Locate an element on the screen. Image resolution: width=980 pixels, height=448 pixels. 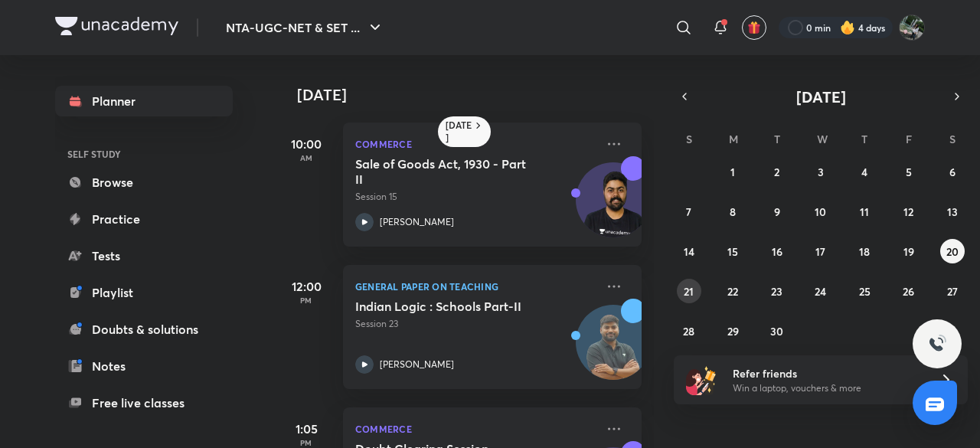
button: September 2, 2025 is located at coordinates (777, 172).